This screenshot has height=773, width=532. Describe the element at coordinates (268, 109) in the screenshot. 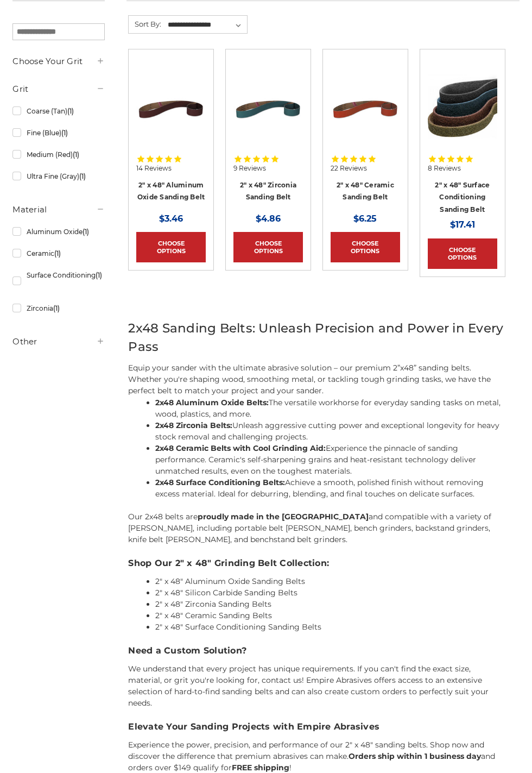

I see `img: 2" x 48" Sanding Belt - Zirconia` at that location.